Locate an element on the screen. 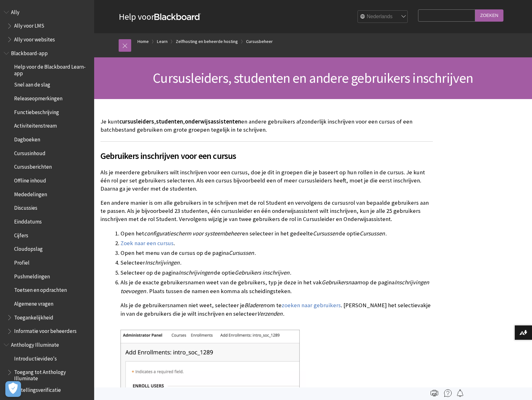  li: Selecteer op de pagina de optie . is located at coordinates (276, 273).